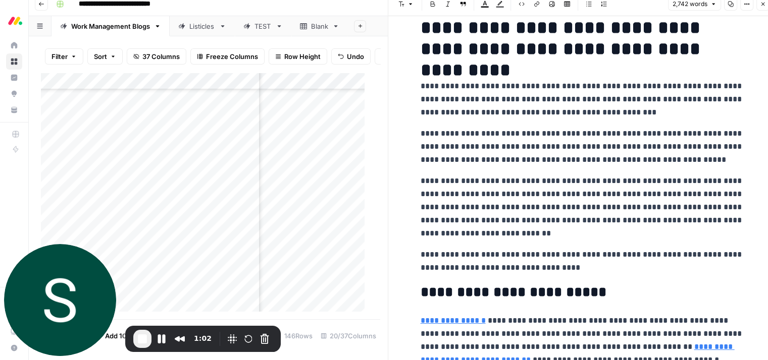 This screenshot has height=360, width=768. What do you see at coordinates (263, 26) in the screenshot?
I see `a: TEST` at bounding box center [263, 26].